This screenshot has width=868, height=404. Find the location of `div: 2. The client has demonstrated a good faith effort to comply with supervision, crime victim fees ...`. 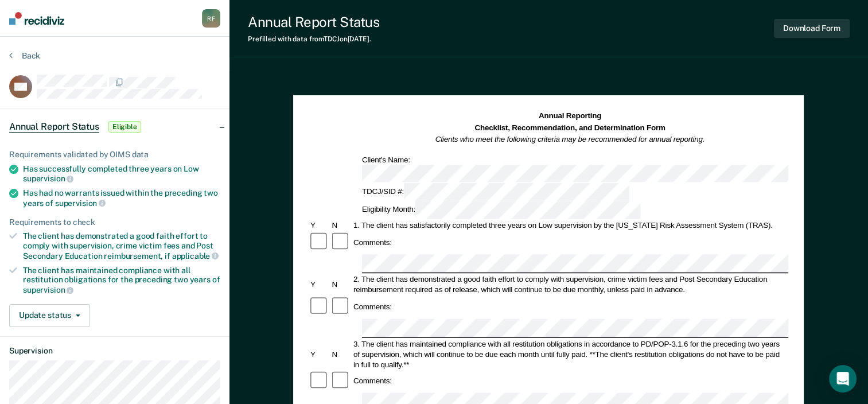

div: 2. The client has demonstrated a good faith effort to comply with supervision, crime victim fees ... is located at coordinates (570, 284).